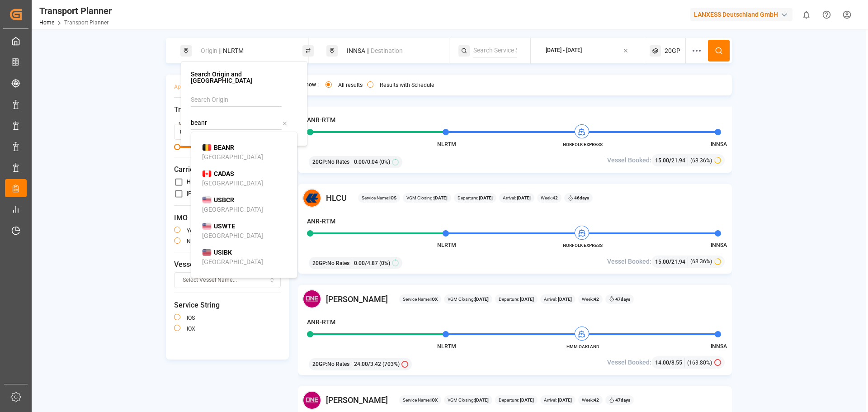 This screenshot has width=868, height=412. What do you see at coordinates (224, 174) in the screenshot?
I see `b: CADAS` at bounding box center [224, 174].